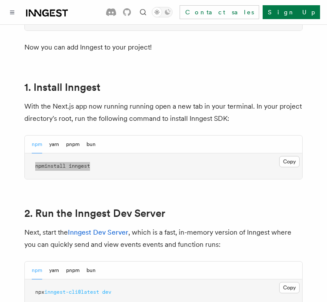  What do you see at coordinates (163, 239) in the screenshot?
I see `p: Next, start the , which is a fast, in-memory version of Inngest where you can quickly send and vi...` at bounding box center [163, 239].